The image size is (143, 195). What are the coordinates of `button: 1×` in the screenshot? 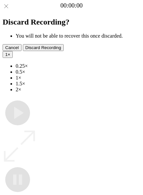 It's located at (8, 54).